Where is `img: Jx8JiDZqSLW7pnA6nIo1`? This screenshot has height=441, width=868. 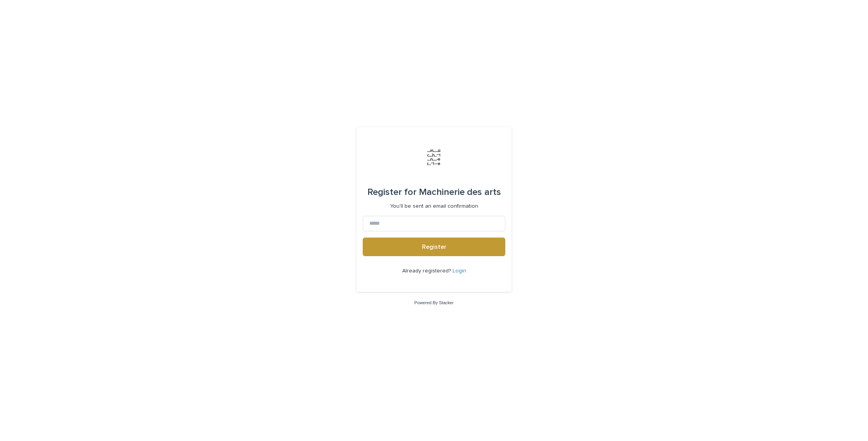 img: Jx8JiDZqSLW7pnA6nIo1 is located at coordinates (434, 157).